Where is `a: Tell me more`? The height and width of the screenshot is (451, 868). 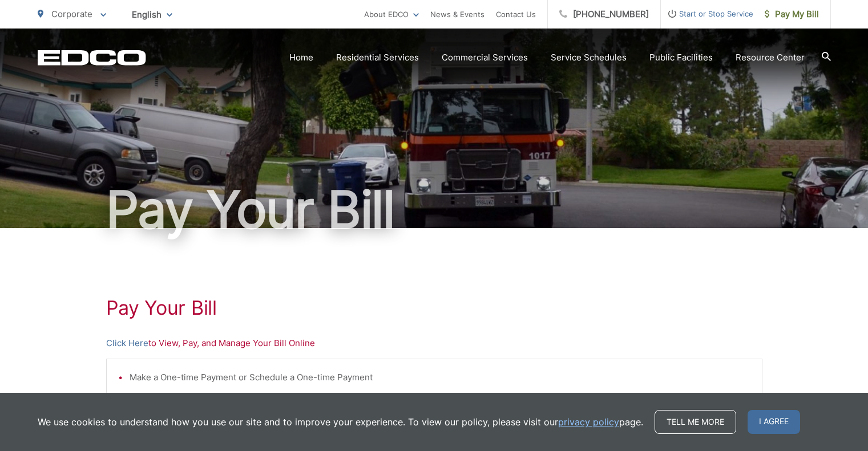
a: Tell me more is located at coordinates (695, 422).